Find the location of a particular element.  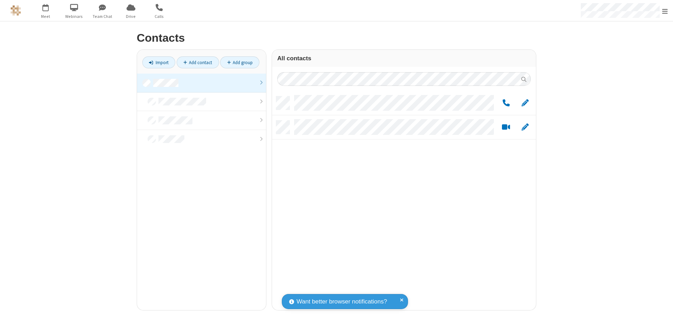

button: Call by phone is located at coordinates (505, 103).